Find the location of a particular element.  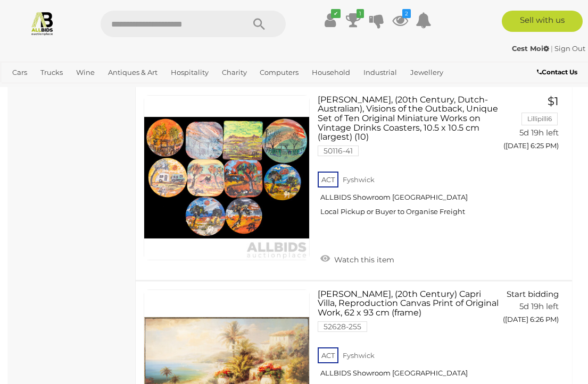

img: Allbids.com.au is located at coordinates (42, 23).